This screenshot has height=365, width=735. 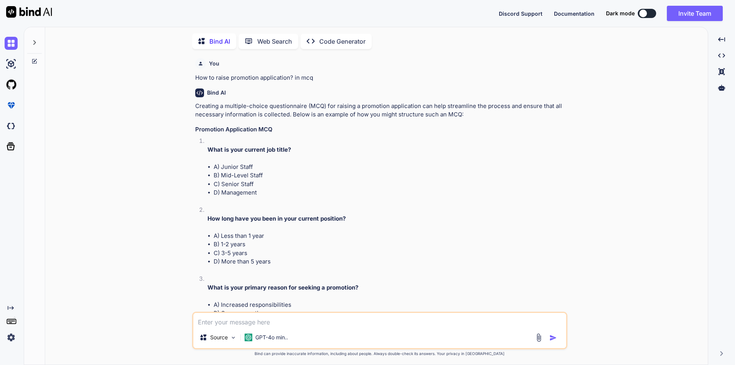 What do you see at coordinates (390, 175) in the screenshot?
I see `li: B) Mid-Level Staff` at bounding box center [390, 175].